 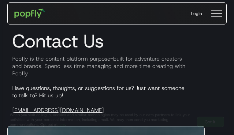 I want to click on a: home, so click(x=30, y=13).